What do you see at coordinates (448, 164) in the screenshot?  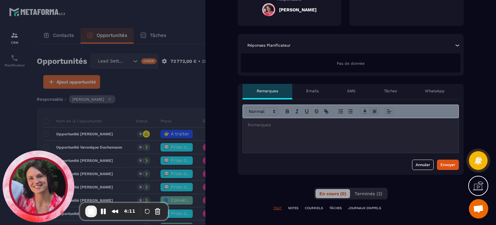 I see `div: Envoyer` at bounding box center [448, 164].